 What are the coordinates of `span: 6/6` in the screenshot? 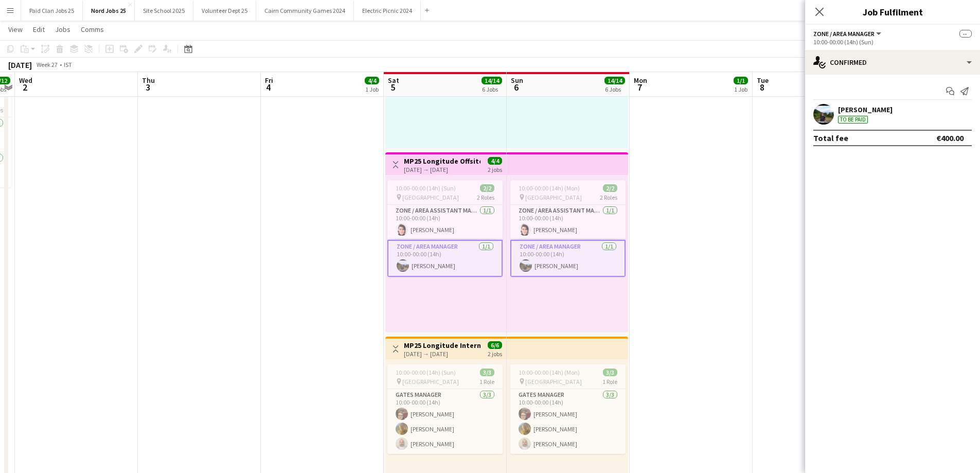 It's located at (495, 345).